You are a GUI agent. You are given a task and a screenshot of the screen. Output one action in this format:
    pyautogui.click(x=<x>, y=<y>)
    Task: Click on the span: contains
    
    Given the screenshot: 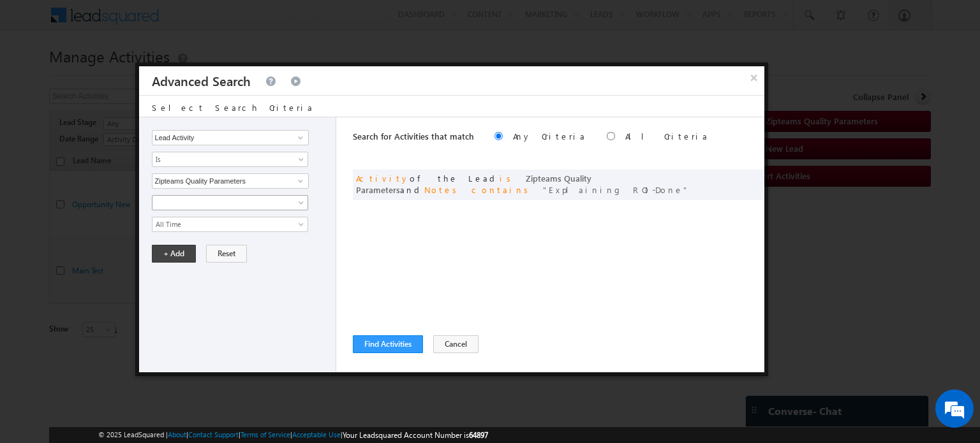 What is the action you would take?
    pyautogui.click(x=502, y=189)
    